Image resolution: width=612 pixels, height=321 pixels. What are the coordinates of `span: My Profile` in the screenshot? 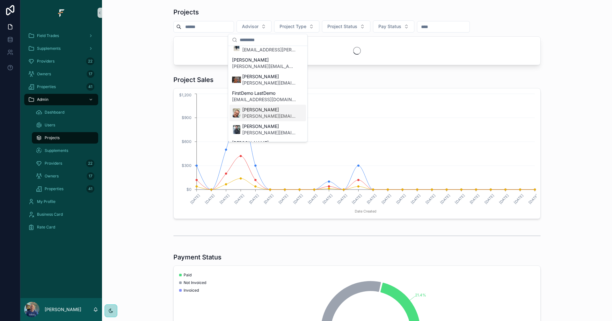 It's located at (46, 201).